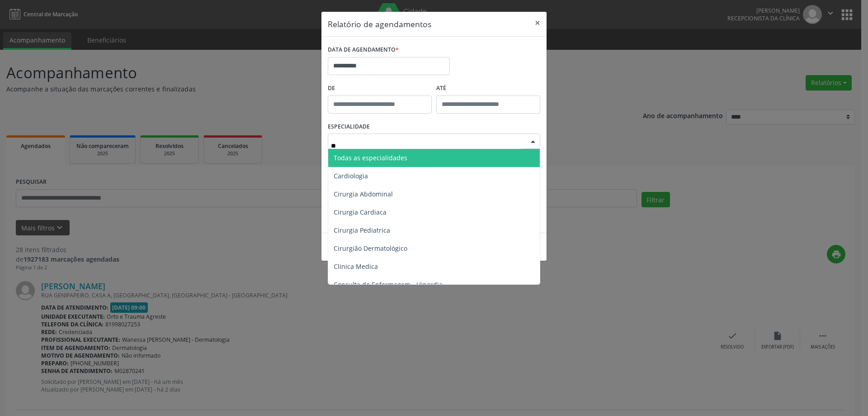 This screenshot has width=868, height=416. Describe the element at coordinates (538, 23) in the screenshot. I see `button: Close` at that location.